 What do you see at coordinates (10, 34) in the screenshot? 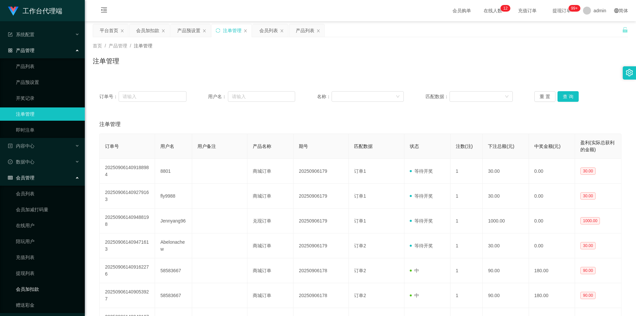
I see `i: 图标: form` at bounding box center [10, 34].